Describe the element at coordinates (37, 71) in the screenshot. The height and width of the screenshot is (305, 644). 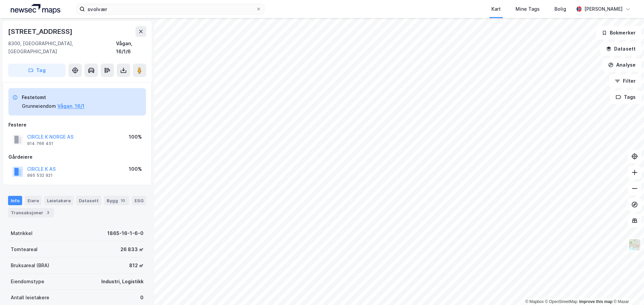
I see `button: Tag` at that location.